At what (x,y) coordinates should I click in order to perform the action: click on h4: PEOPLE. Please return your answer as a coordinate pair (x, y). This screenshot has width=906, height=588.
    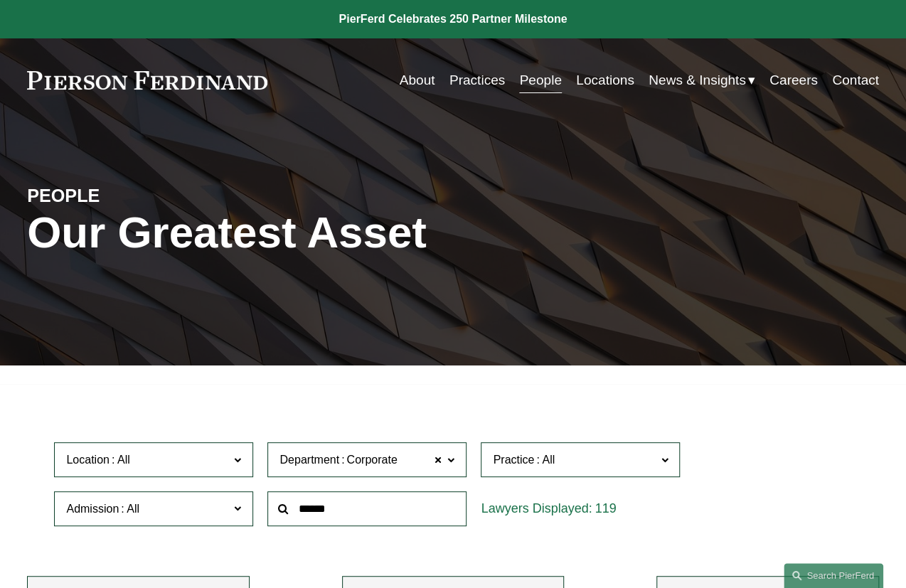
    Looking at the image, I should click on (133, 197).